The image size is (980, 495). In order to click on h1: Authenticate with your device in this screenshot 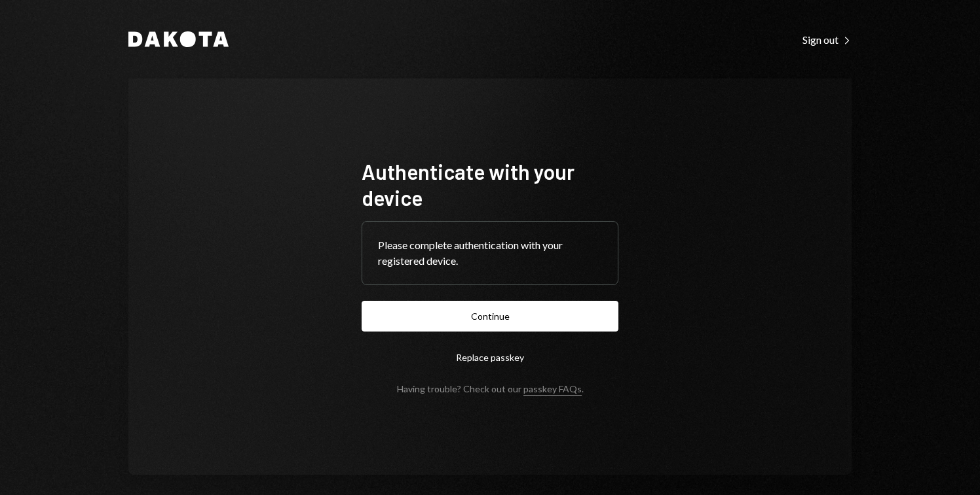, I will do `click(490, 185)`.